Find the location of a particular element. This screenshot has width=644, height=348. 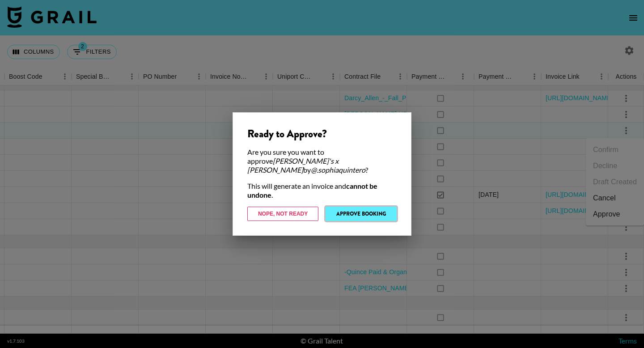

button: Nope, Not Ready is located at coordinates (283, 214).